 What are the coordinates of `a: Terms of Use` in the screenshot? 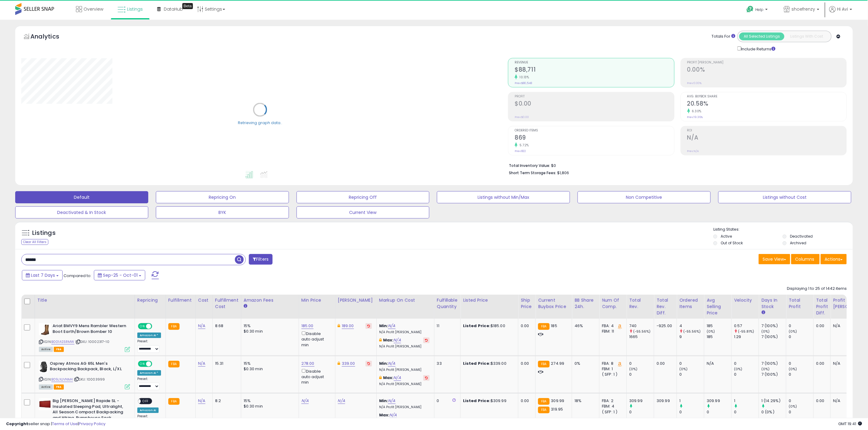 It's located at (65, 424).